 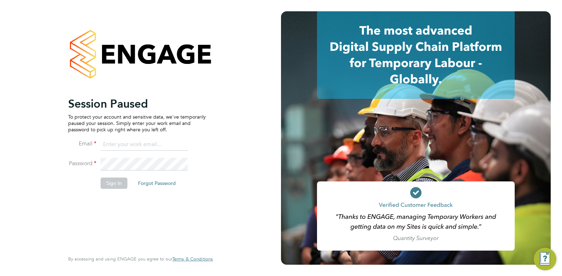 I want to click on input: Enter your work email..., so click(x=144, y=145).